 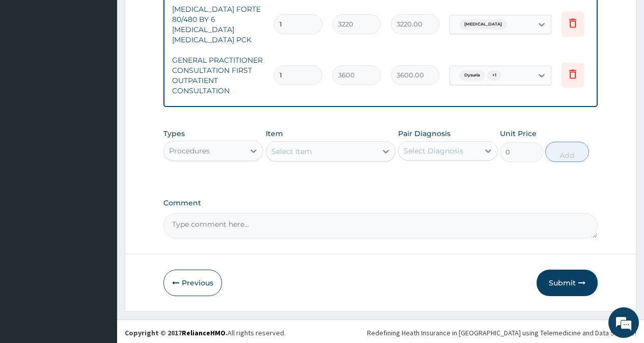 I want to click on div: Select Diagnosis, so click(x=433, y=150).